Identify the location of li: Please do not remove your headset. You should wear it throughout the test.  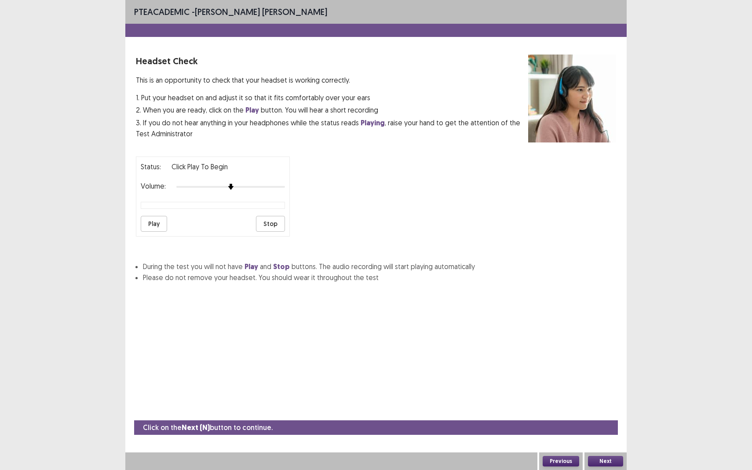
(379, 277).